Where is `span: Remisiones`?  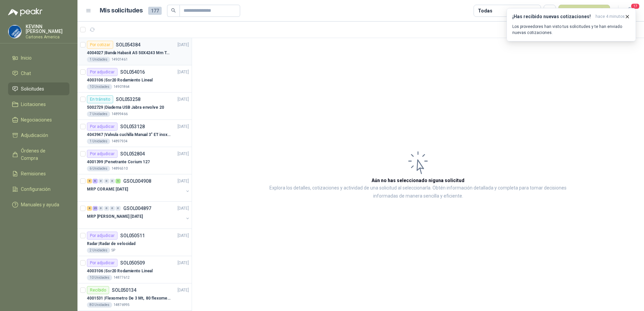 span: Remisiones is located at coordinates (33, 173).